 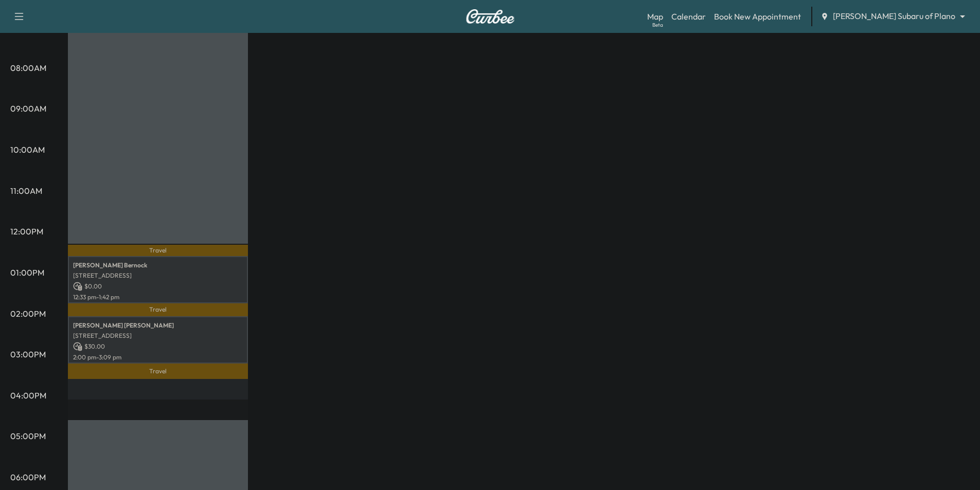 I want to click on p: 05:00PM, so click(x=28, y=435).